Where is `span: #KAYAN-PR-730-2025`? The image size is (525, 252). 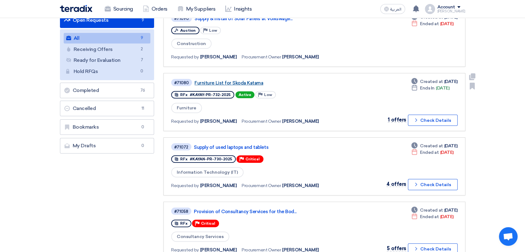
span: #KAYAN-PR-730-2025 is located at coordinates (211, 159).